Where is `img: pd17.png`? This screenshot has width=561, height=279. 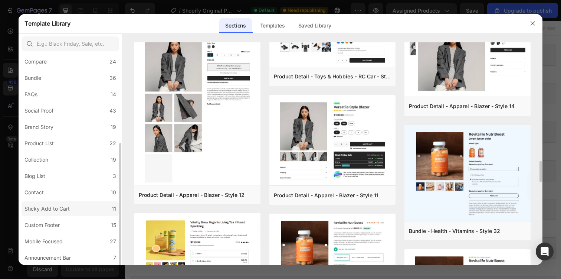 img: pd17.png is located at coordinates (197, 109).